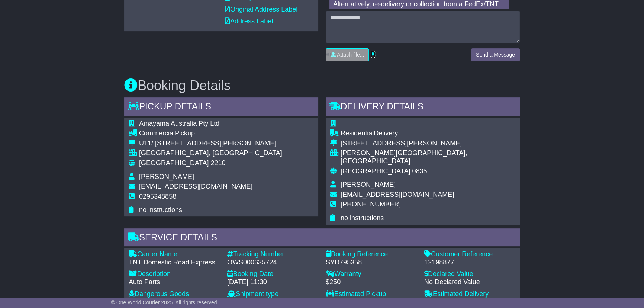  What do you see at coordinates (357, 133) in the screenshot?
I see `span: Residential` at bounding box center [357, 133].